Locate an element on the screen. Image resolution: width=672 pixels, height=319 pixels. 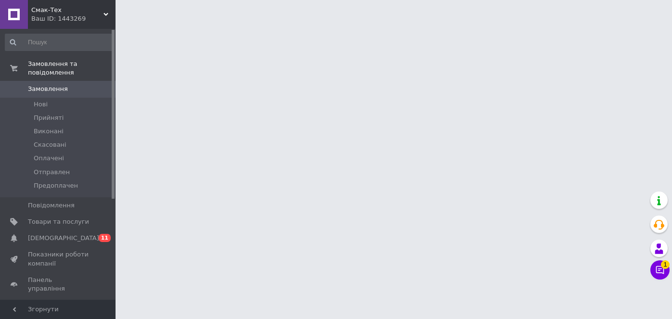
span: Замовлення is located at coordinates (48, 89).